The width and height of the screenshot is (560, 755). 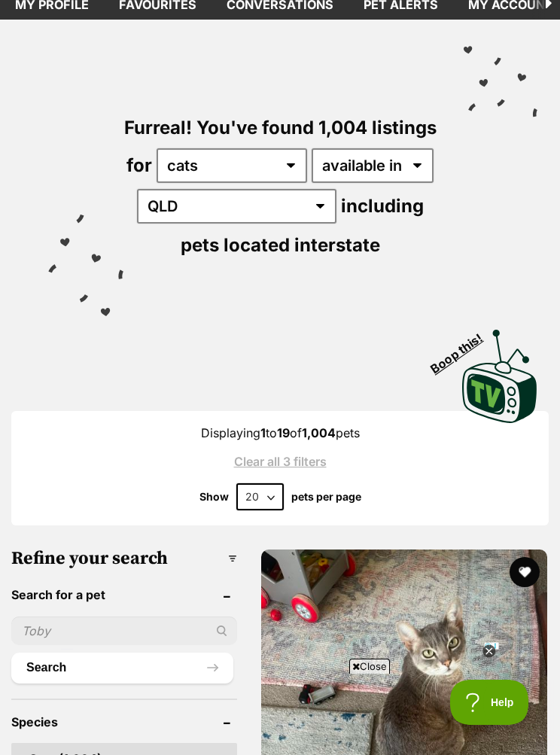 What do you see at coordinates (500, 371) in the screenshot?
I see `a: Boop this!` at bounding box center [500, 371].